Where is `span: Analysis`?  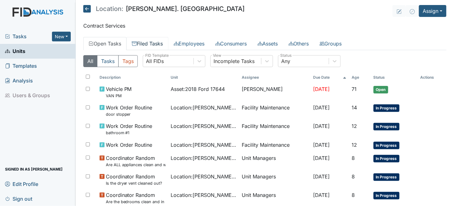 span: Analysis is located at coordinates (19, 80).